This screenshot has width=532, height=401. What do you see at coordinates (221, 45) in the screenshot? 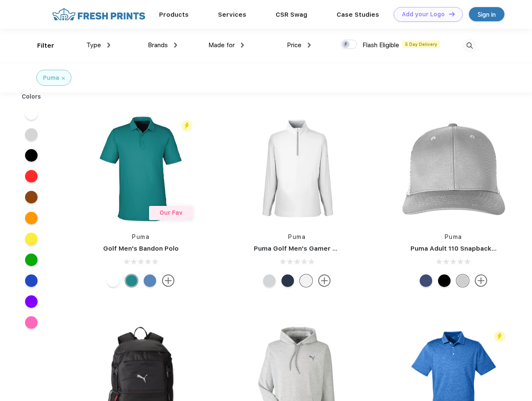
I see `span: Made for` at bounding box center [221, 45].